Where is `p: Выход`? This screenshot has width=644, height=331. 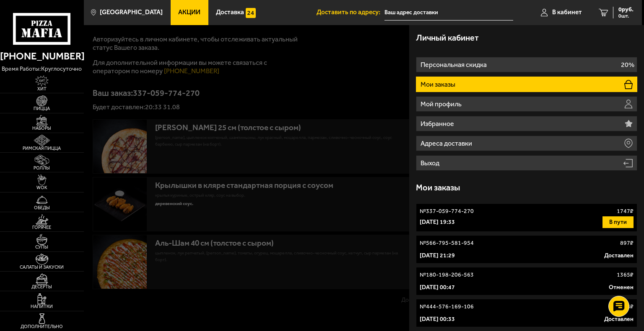 p: Выход is located at coordinates (431, 163).